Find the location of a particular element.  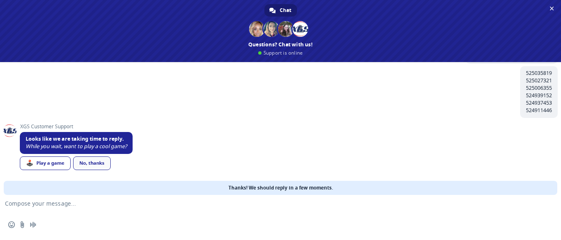

span: XGS Customer Support is located at coordinates (76, 126).